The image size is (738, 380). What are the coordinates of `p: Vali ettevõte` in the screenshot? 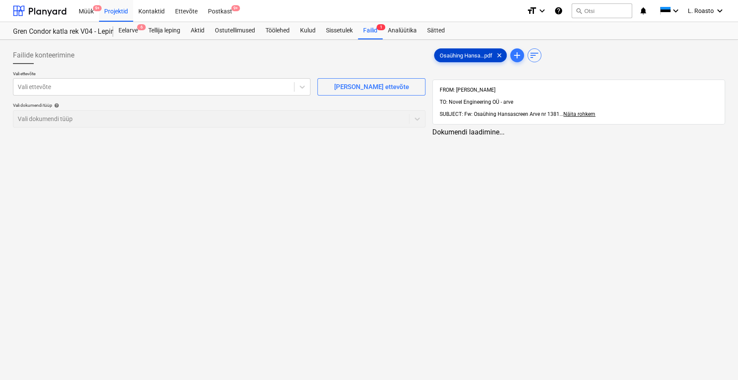 It's located at (162, 74).